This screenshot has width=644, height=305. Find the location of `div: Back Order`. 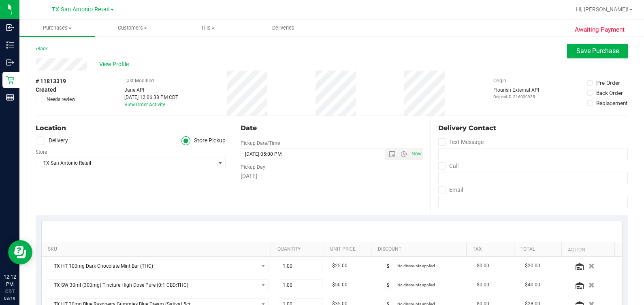

div: Back Order is located at coordinates (609, 93).